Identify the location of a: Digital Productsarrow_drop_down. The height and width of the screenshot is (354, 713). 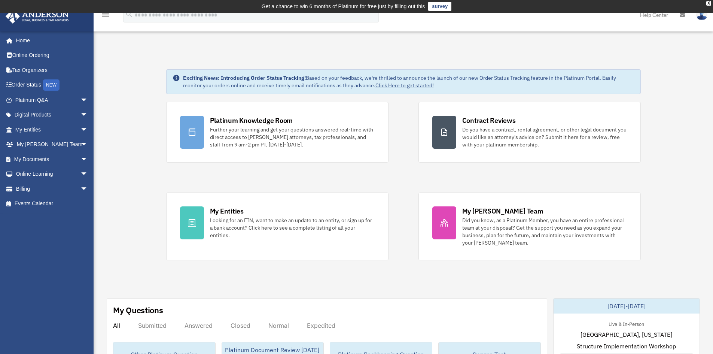
(52, 115).